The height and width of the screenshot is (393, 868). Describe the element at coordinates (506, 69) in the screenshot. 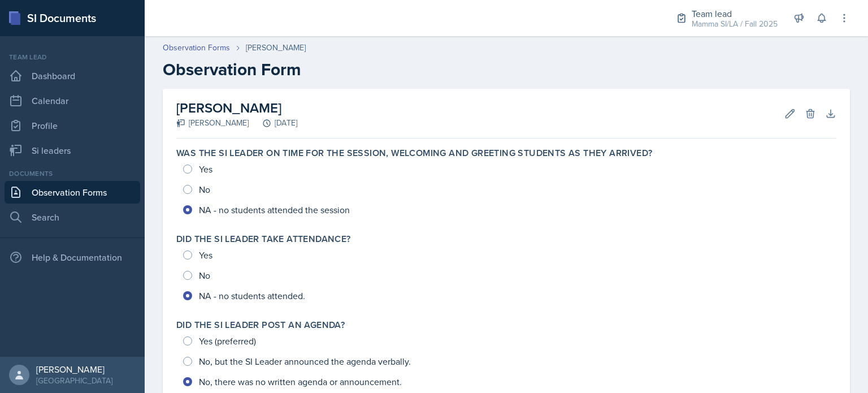

I see `h2: Observation Form` at that location.